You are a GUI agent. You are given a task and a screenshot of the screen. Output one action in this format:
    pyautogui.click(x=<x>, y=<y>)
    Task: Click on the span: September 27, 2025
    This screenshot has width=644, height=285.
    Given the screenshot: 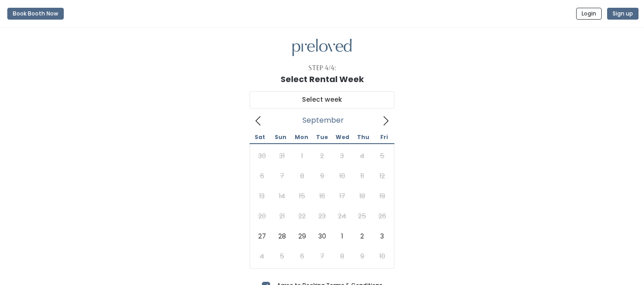 What is the action you would take?
    pyautogui.click(x=262, y=237)
    